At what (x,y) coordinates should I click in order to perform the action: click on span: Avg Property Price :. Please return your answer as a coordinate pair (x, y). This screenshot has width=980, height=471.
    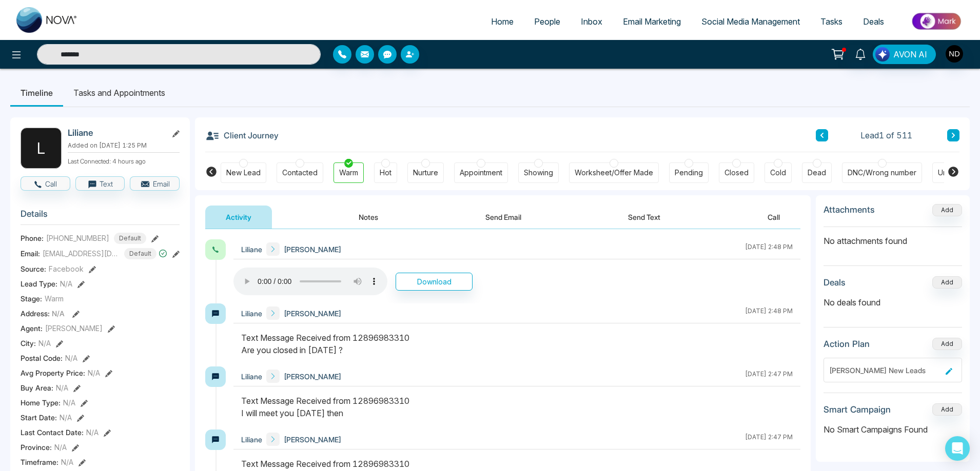
    Looking at the image, I should click on (53, 373).